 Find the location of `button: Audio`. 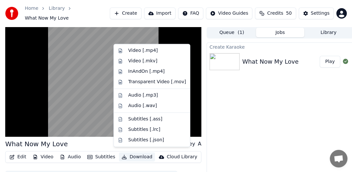

button: Audio is located at coordinates (70, 157).